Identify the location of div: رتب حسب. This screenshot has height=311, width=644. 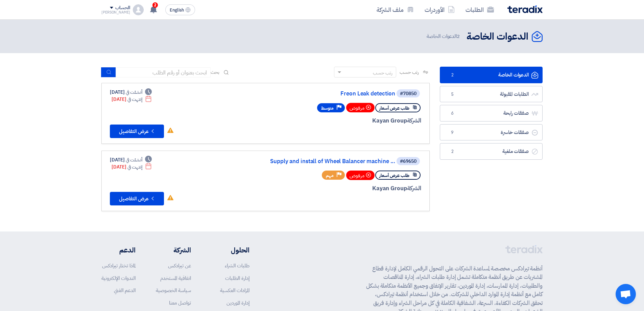
(383, 73).